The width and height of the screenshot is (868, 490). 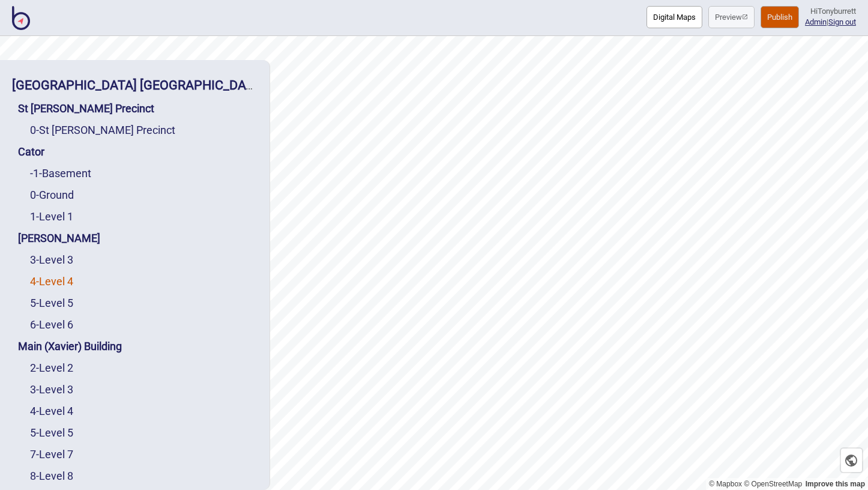 I want to click on img: preview, so click(x=745, y=17).